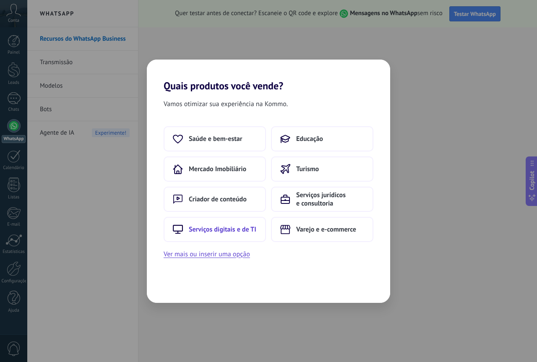  Describe the element at coordinates (322, 229) in the screenshot. I see `button: Varejo e e-commerce` at that location.